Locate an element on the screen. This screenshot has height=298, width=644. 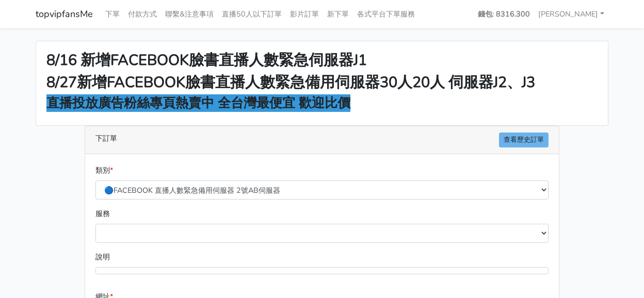
a: 錢包: 8316.300 is located at coordinates (504, 14).